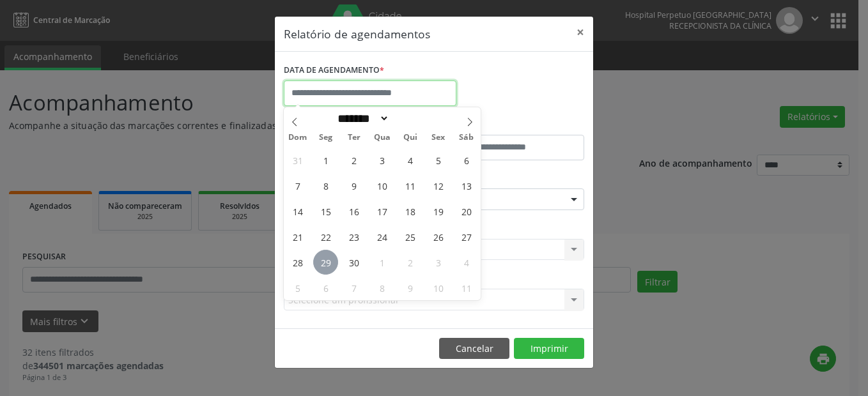 The image size is (868, 396). I want to click on span: Outubro 4, 2025, so click(466, 262).